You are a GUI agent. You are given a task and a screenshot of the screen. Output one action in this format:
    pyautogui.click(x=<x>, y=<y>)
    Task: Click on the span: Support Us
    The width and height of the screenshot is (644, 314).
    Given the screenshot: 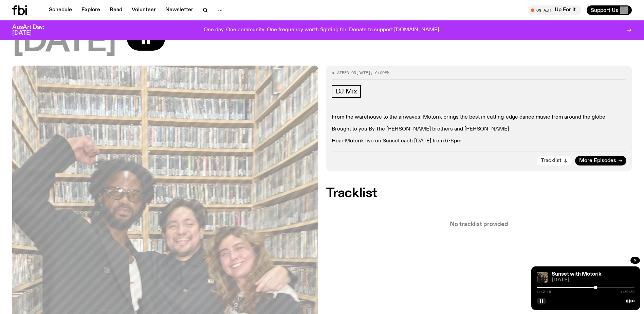 What is the action you would take?
    pyautogui.click(x=605, y=10)
    